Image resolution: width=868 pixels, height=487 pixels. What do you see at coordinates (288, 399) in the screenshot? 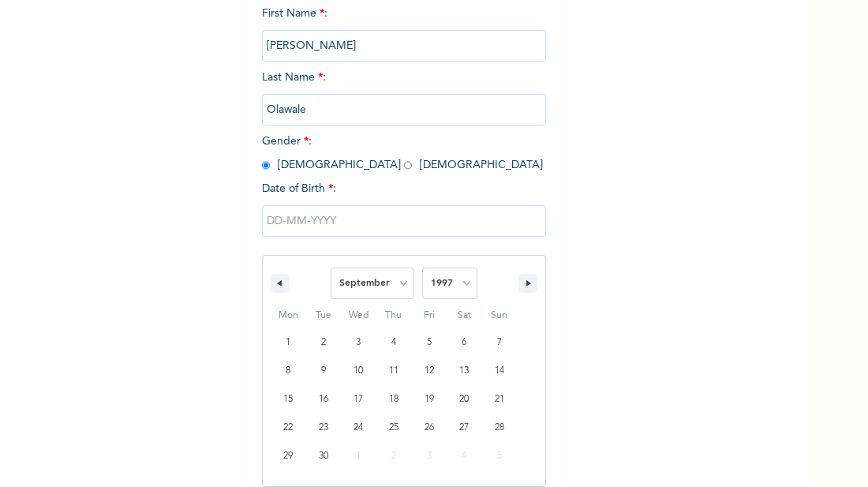
I see `button: 15` at bounding box center [288, 399].